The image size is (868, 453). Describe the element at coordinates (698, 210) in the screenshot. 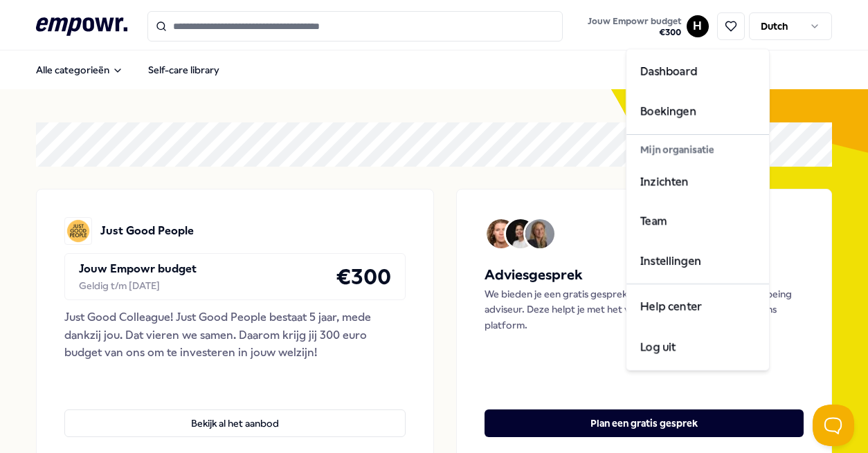

I see `div: H` at that location.